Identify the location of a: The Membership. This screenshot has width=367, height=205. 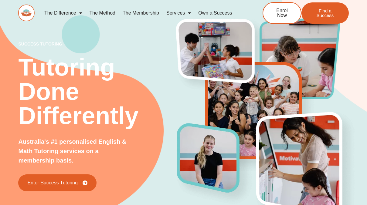
(141, 13).